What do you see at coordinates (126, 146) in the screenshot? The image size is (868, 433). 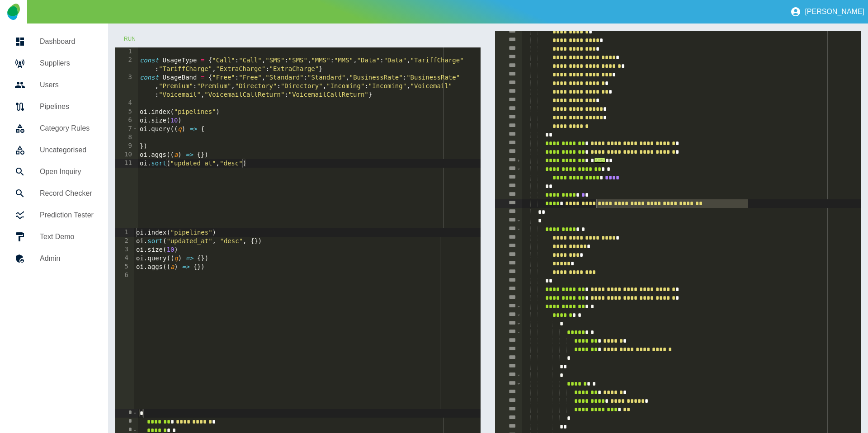 I see `div: 9` at bounding box center [126, 146].